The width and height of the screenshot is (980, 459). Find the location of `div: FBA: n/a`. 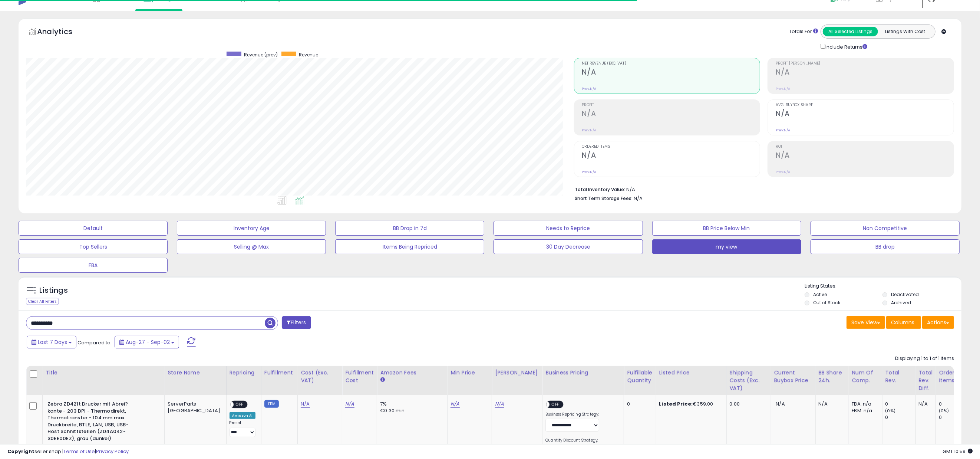

div: FBA: n/a is located at coordinates (865, 404).